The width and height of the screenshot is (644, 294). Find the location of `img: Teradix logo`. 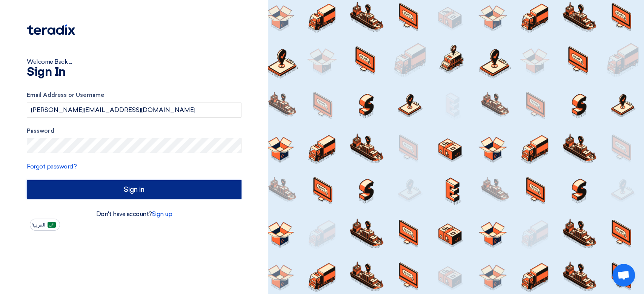

img: Teradix logo is located at coordinates (51, 30).